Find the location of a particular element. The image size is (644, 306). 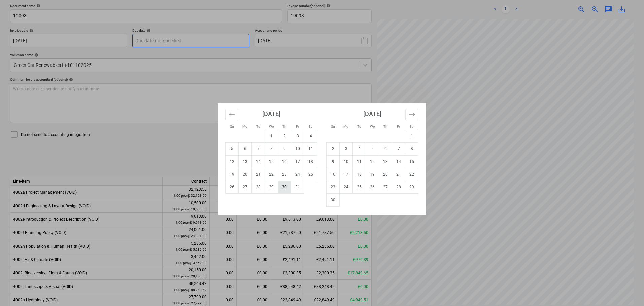

td: Monday, November 24, 2025 is located at coordinates (346, 187).